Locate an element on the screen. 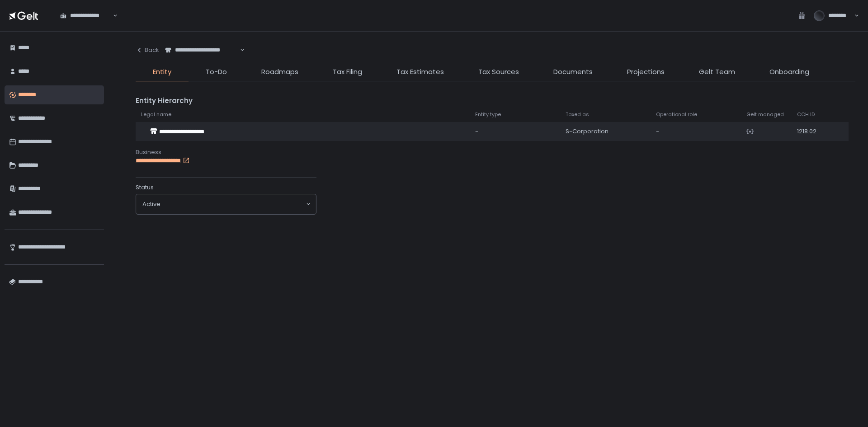  span: Taxed as is located at coordinates (577, 114).